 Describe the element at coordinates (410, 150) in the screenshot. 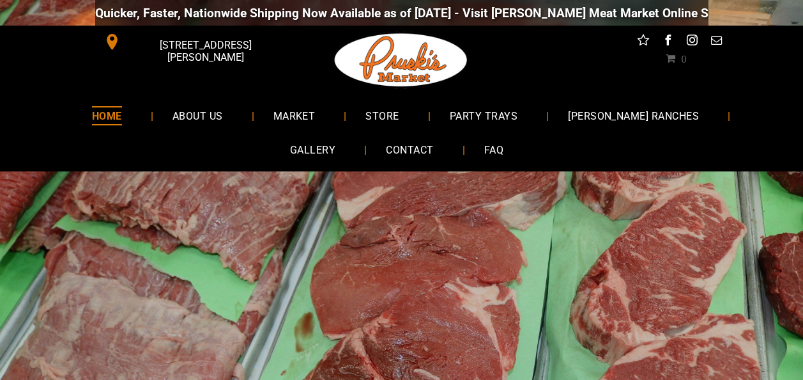

I see `a: CONTACT` at that location.